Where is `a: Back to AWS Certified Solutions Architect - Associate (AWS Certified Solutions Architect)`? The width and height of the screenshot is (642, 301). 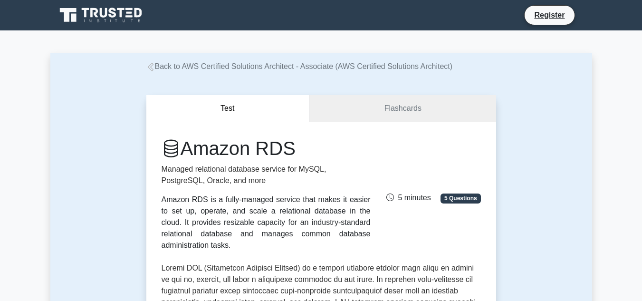 a: Back to AWS Certified Solutions Architect - Associate (AWS Certified Solutions Architect) is located at coordinates (299, 66).